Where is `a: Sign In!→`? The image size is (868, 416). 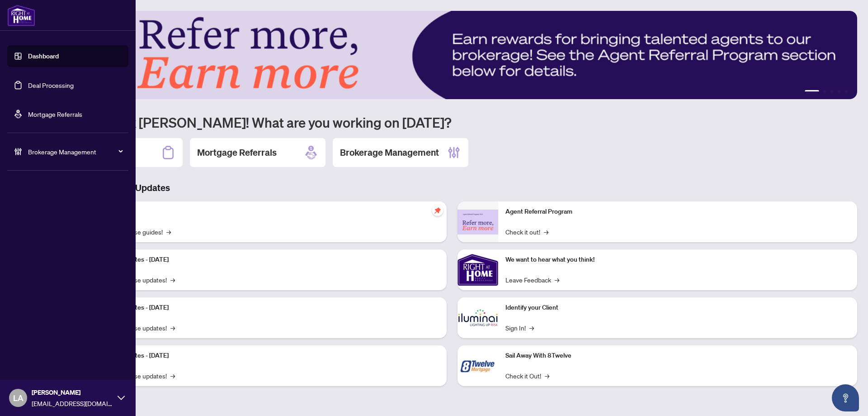
a: Sign In!→ is located at coordinates (519, 327).